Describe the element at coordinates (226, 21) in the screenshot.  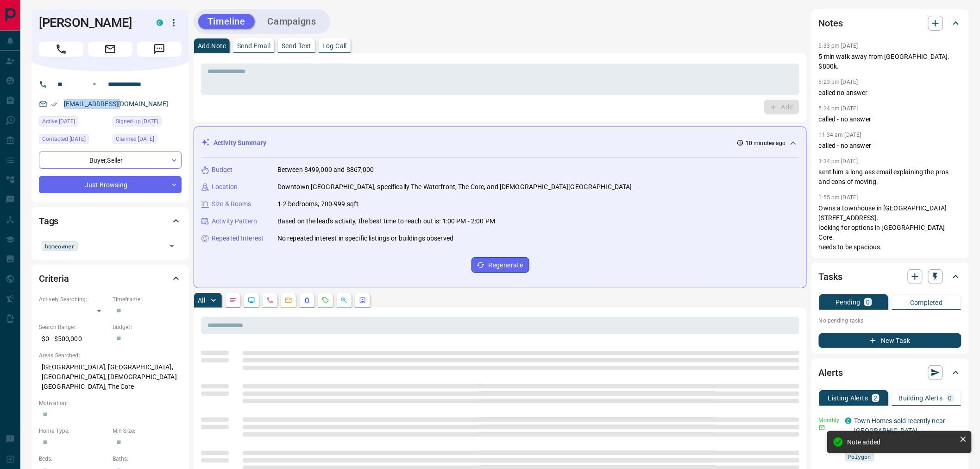
I see `button: Timeline` at that location.